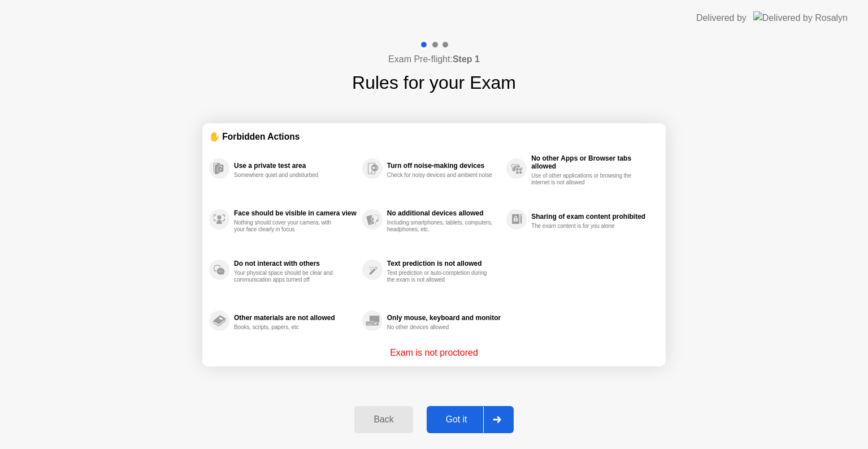 This screenshot has width=868, height=449. Describe the element at coordinates (443, 165) in the screenshot. I see `div: Turn off noise-making devices` at that location.